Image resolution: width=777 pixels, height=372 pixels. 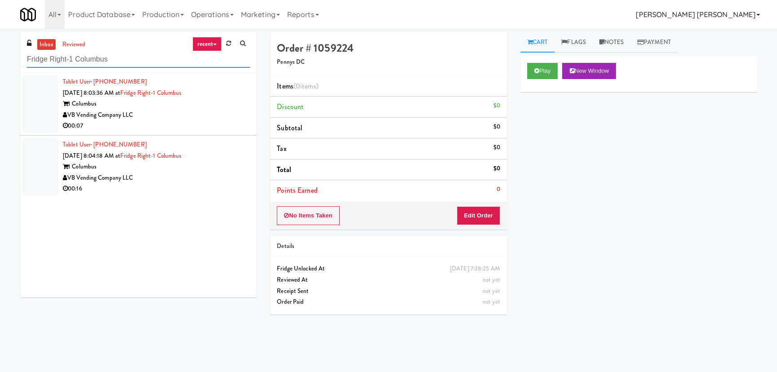 What do you see at coordinates (388, 291) in the screenshot?
I see `div: Receipt Sent` at bounding box center [388, 291].